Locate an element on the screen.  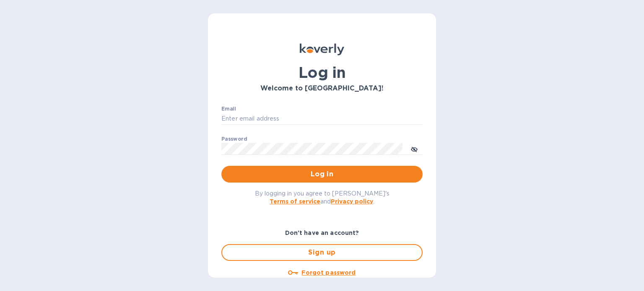
h1: Log in is located at coordinates (322, 72).